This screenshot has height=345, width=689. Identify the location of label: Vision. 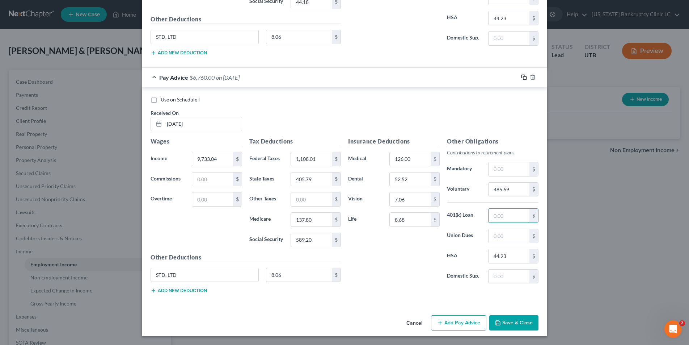
(365, 199).